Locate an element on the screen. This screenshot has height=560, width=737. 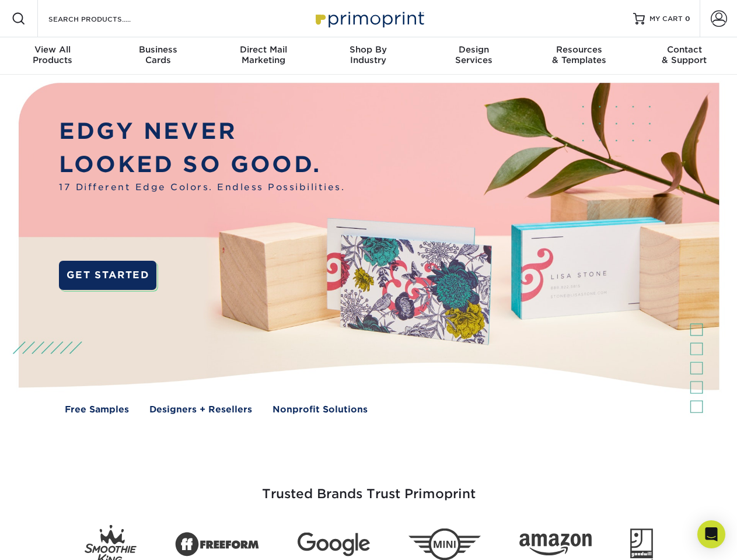
a: Nonprofit Solutions is located at coordinates (320, 410).